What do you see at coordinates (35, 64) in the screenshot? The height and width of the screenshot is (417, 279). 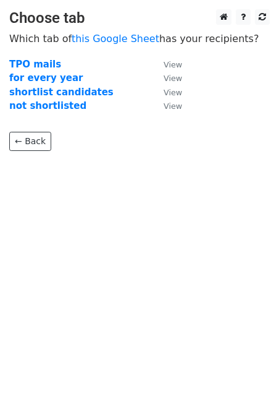 I see `strong: TPO mails` at bounding box center [35, 64].